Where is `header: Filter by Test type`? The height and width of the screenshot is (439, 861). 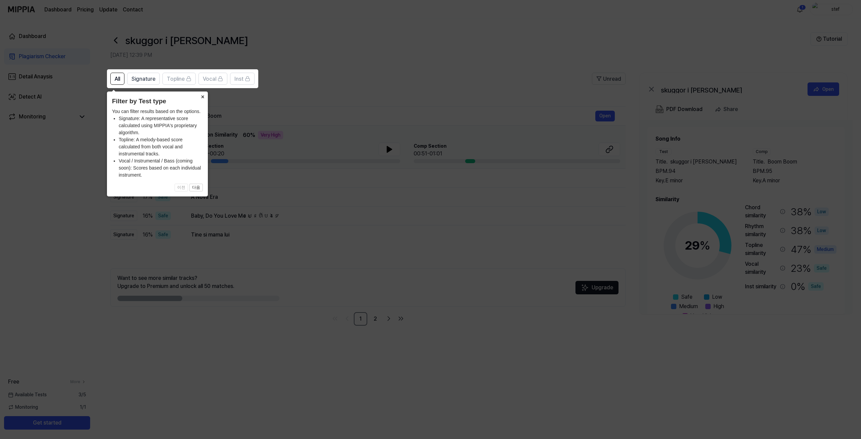
header: Filter by Test type is located at coordinates (157, 101).